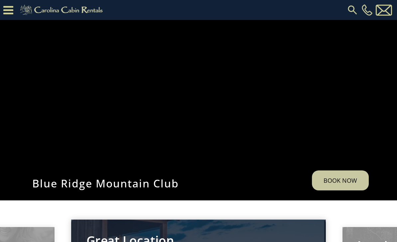 The image size is (397, 242). I want to click on a: Book Now, so click(340, 180).